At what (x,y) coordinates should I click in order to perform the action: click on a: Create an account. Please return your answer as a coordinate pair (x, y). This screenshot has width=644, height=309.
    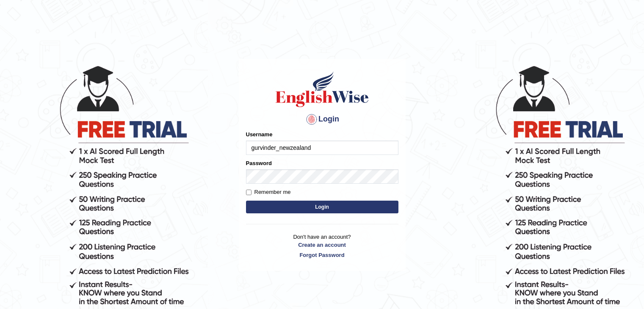
    Looking at the image, I should click on (322, 245).